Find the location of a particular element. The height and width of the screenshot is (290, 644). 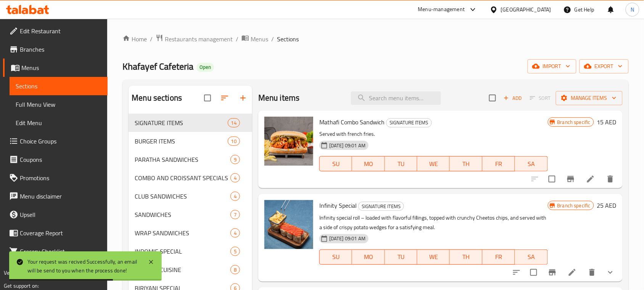

span: Upsell is located at coordinates (61, 214).